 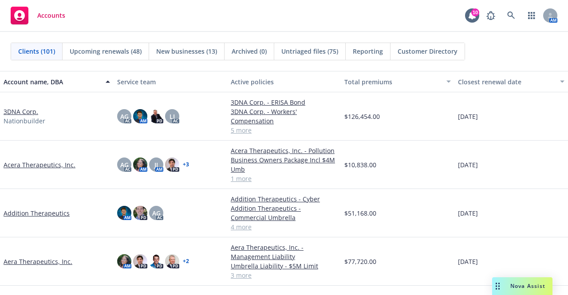 What do you see at coordinates (360, 165) in the screenshot?
I see `span: $10,838.00` at bounding box center [360, 165].